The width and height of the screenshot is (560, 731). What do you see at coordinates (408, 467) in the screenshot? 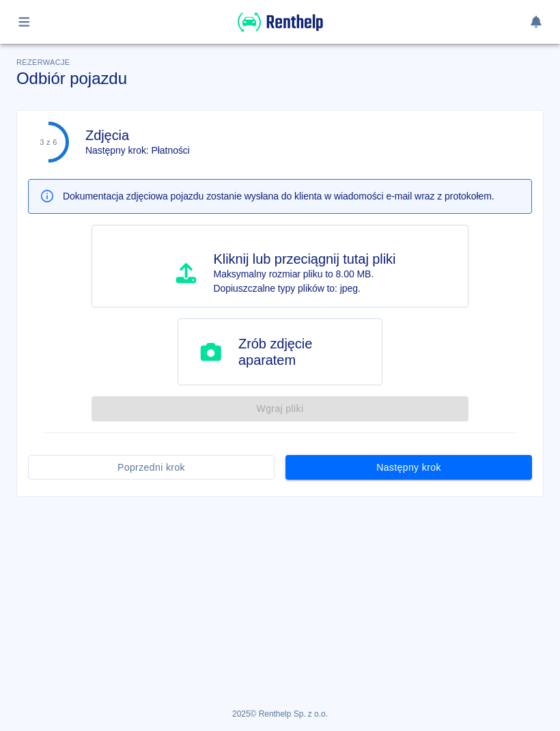
I see `button: Następny krok` at bounding box center [408, 467].